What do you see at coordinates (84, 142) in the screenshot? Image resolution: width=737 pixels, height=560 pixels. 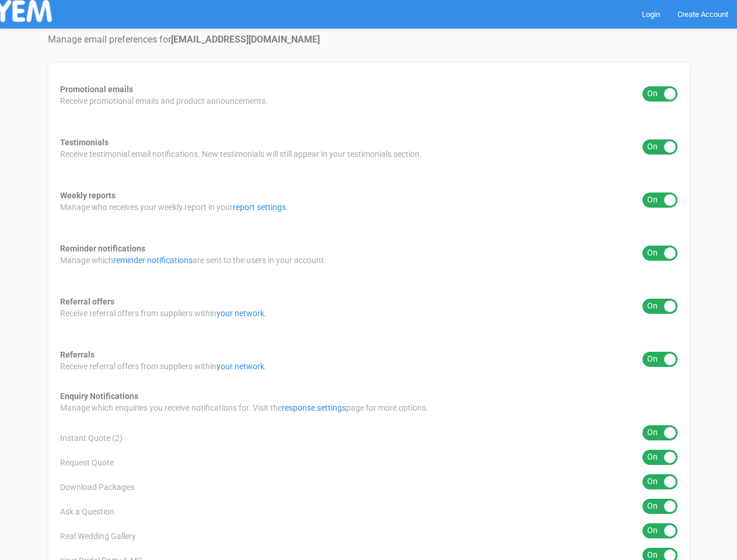 I see `strong: Testimonials` at bounding box center [84, 142].